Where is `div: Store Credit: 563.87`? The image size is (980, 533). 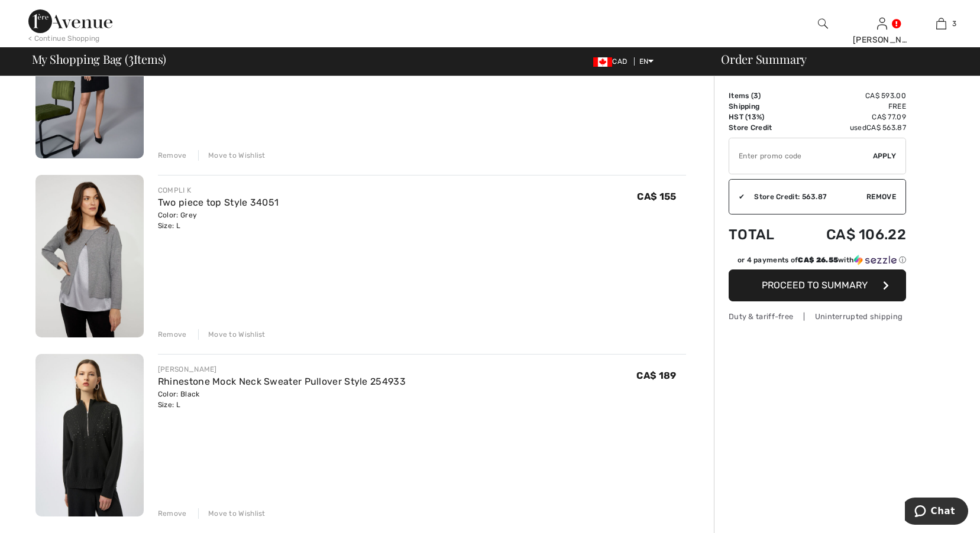
div: Store Credit: 563.87 is located at coordinates (805, 197).